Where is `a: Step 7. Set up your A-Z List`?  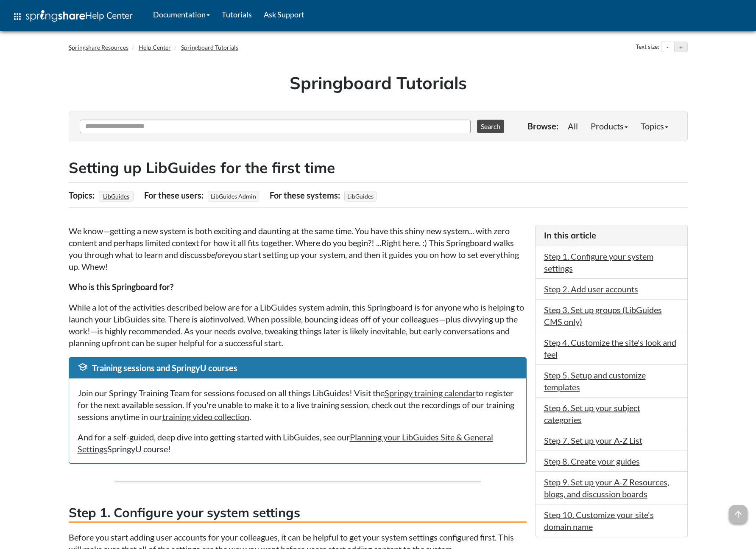 a: Step 7. Set up your A-Z List is located at coordinates (593, 440).